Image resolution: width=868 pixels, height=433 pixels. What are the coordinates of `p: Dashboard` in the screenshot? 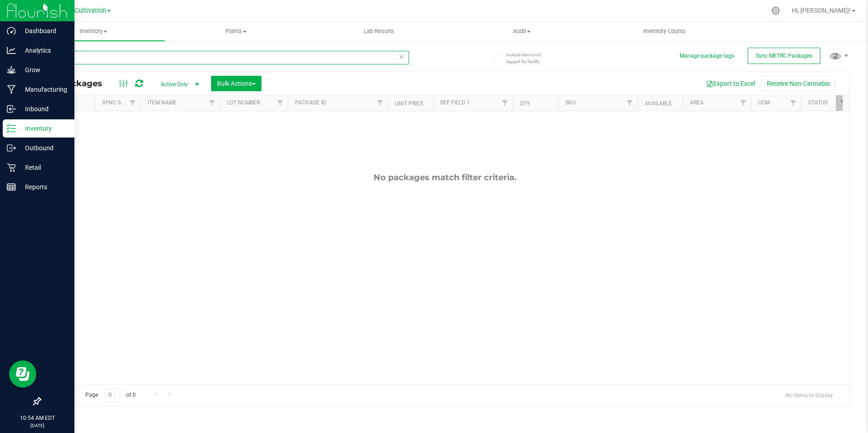 It's located at (43, 31).